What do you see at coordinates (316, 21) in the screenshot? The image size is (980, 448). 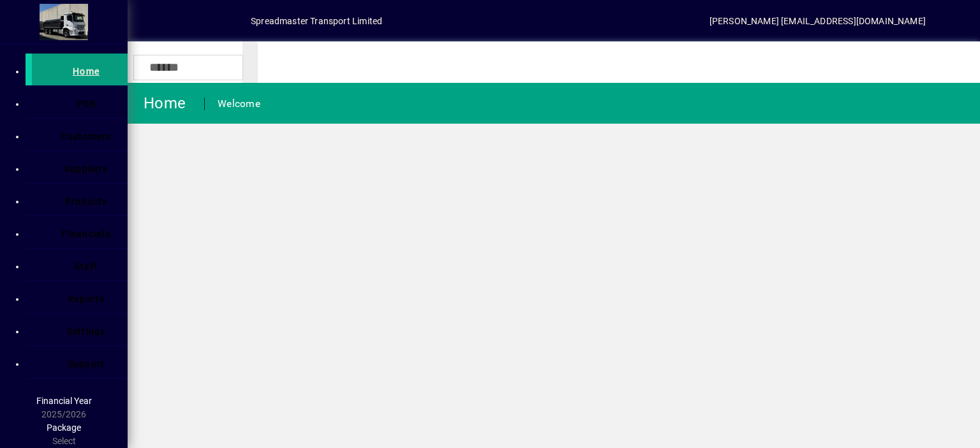 I see `div: Spreadmaster Transport Limited` at bounding box center [316, 21].